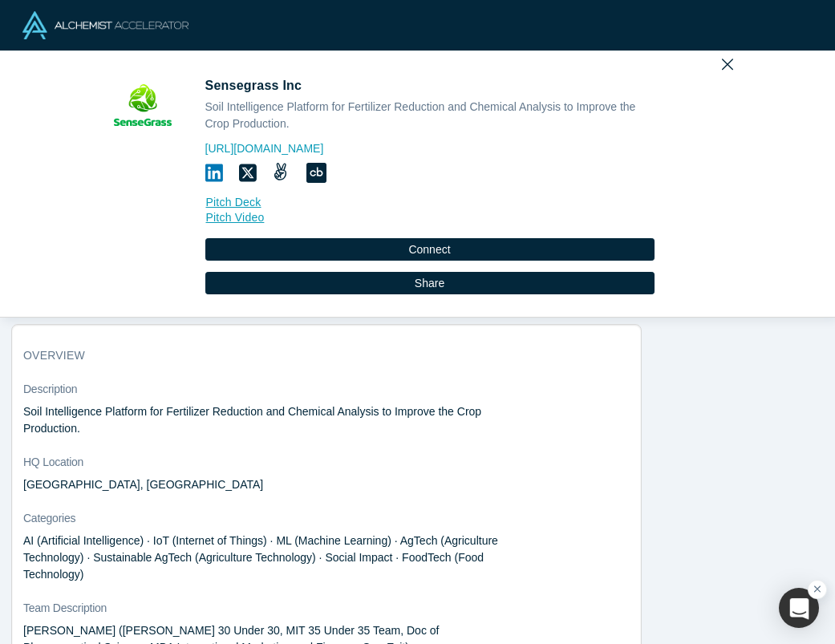  What do you see at coordinates (430, 202) in the screenshot?
I see `a: Pitch Deck` at bounding box center [430, 202].